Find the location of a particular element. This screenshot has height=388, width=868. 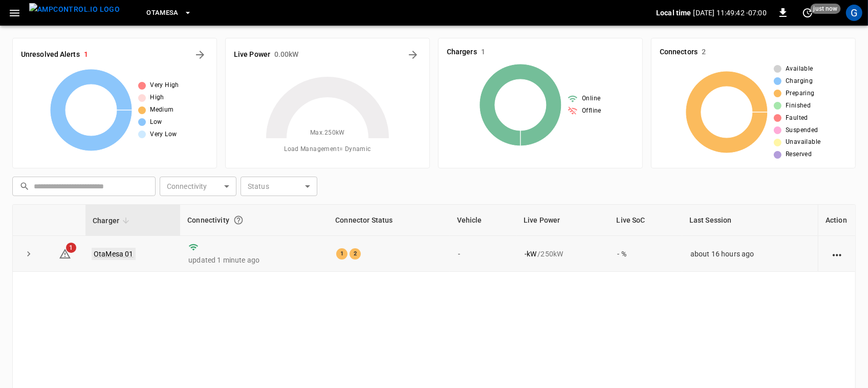

span: OtaMesa is located at coordinates (162, 13).